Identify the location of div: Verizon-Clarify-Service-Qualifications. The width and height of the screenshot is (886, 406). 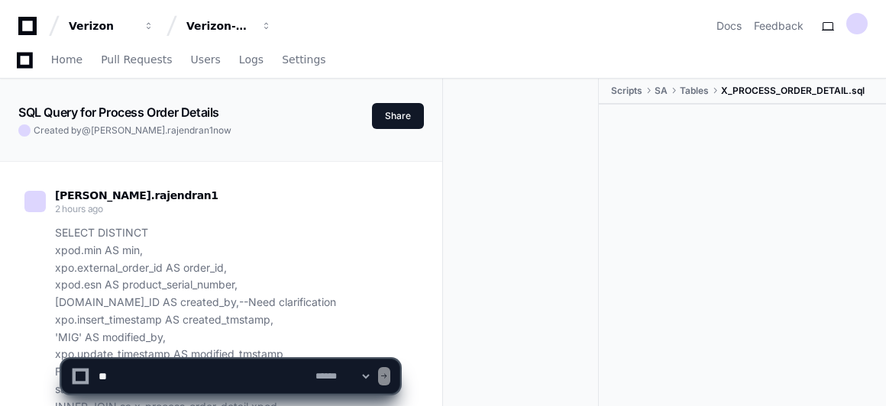
(219, 26).